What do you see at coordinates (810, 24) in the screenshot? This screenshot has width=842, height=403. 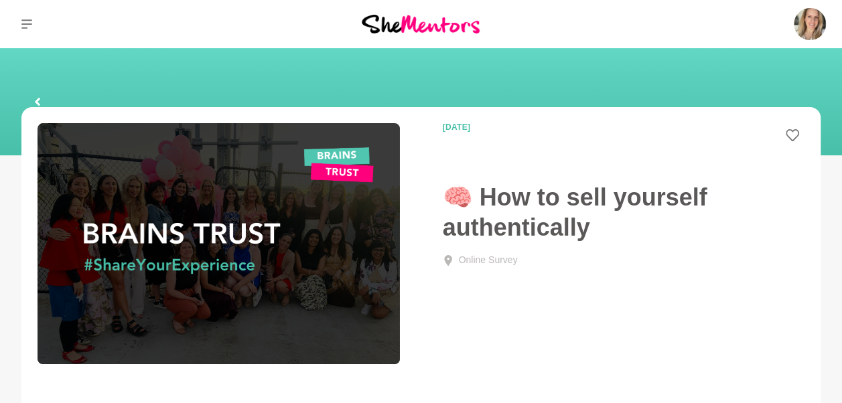 I see `a: Stephanie Day` at bounding box center [810, 24].